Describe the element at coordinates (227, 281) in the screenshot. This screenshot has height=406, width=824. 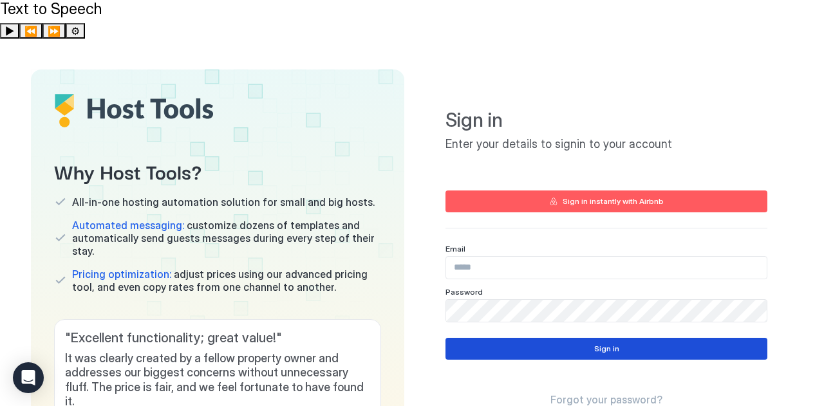
I see `span: adjust prices using our advanced pricing tool, and even copy rates from one channel to another.` at that location.